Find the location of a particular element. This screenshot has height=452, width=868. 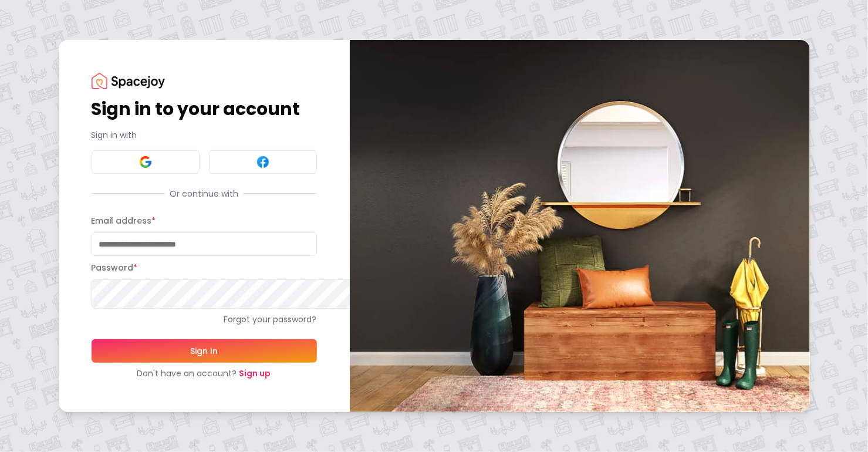

img: Facebook signin is located at coordinates (263, 162).